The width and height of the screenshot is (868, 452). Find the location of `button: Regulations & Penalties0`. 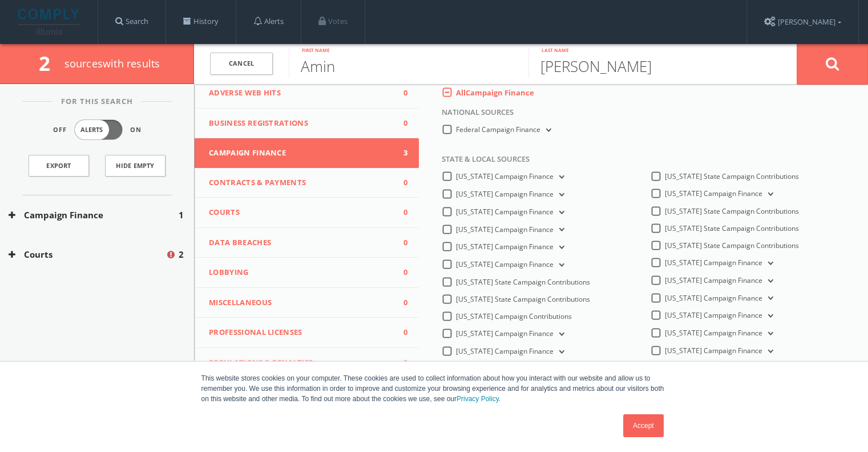

button: Regulations & Penalties0 is located at coordinates (307, 362).